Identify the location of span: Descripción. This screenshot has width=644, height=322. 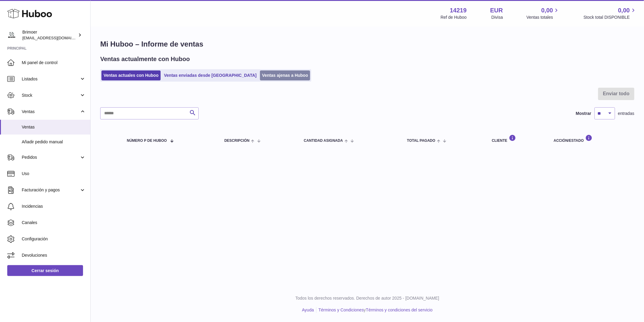
(236, 141).